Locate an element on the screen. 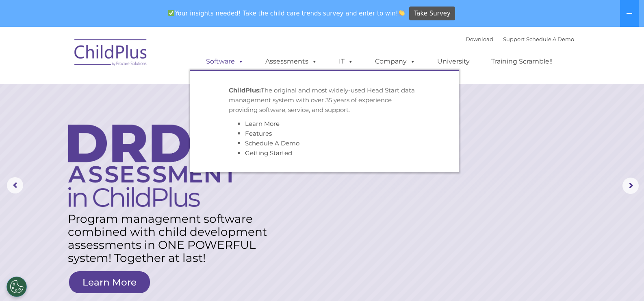 The width and height of the screenshot is (644, 301). p: The original and most widely-used Head Start data management system with over 35 years of experie... is located at coordinates (324, 100).